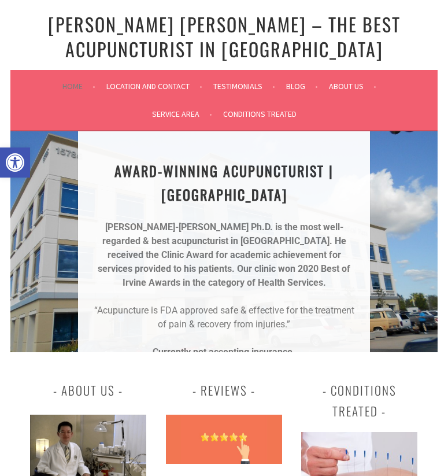 The width and height of the screenshot is (448, 476). What do you see at coordinates (302, 86) in the screenshot?
I see `a: Blog` at bounding box center [302, 86].